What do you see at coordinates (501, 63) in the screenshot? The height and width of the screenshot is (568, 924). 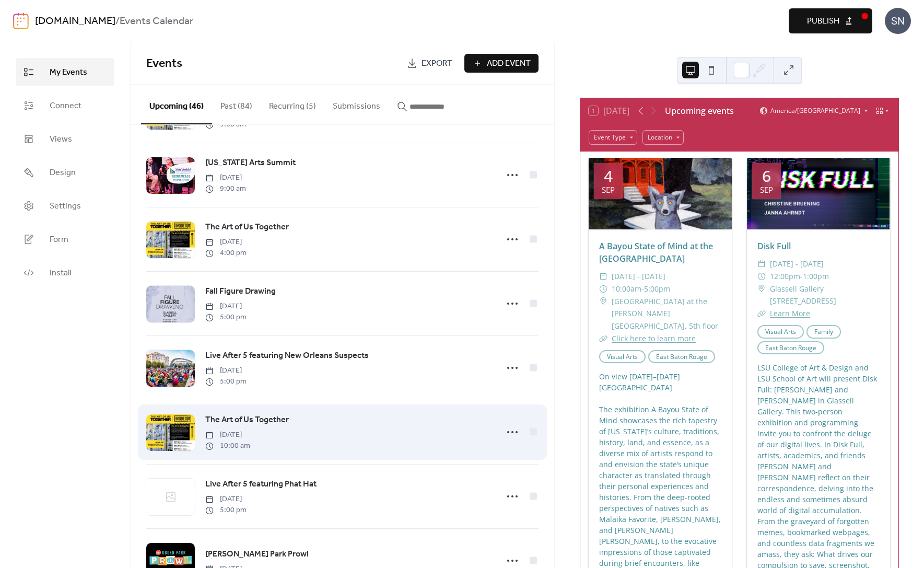 I see `button: Add Event` at bounding box center [501, 63].